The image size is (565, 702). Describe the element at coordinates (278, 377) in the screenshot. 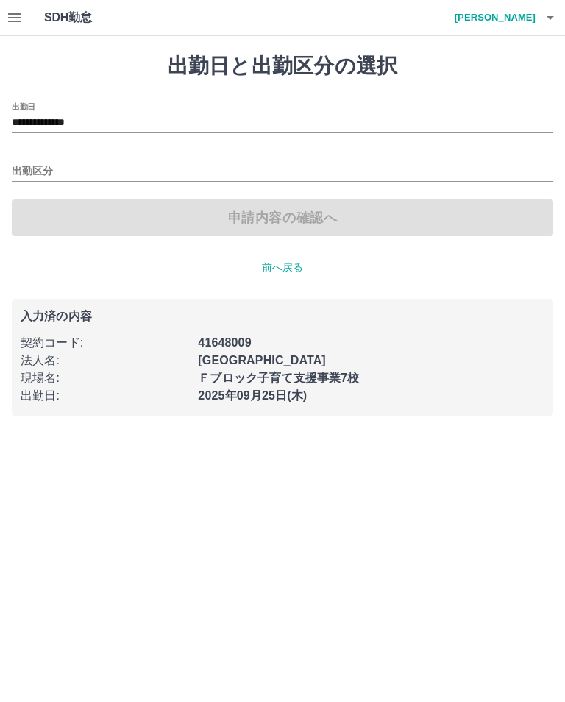

I see `b: Ｆブロック子育て支援事業7校` at that location.